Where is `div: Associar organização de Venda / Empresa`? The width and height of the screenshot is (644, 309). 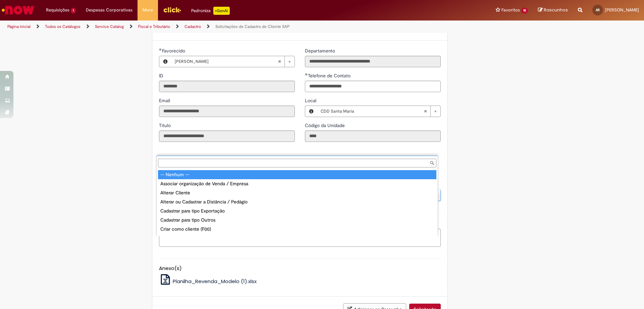 div: Associar organização de Venda / Empresa is located at coordinates (297, 184).